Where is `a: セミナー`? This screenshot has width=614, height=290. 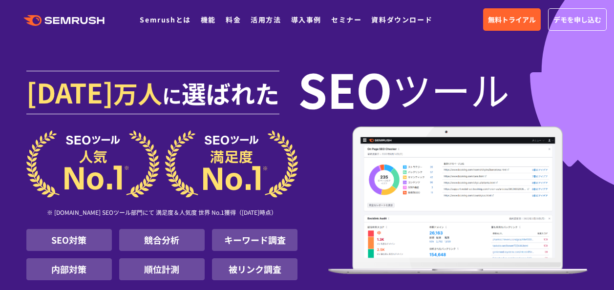 a: セミナー is located at coordinates (347, 20).